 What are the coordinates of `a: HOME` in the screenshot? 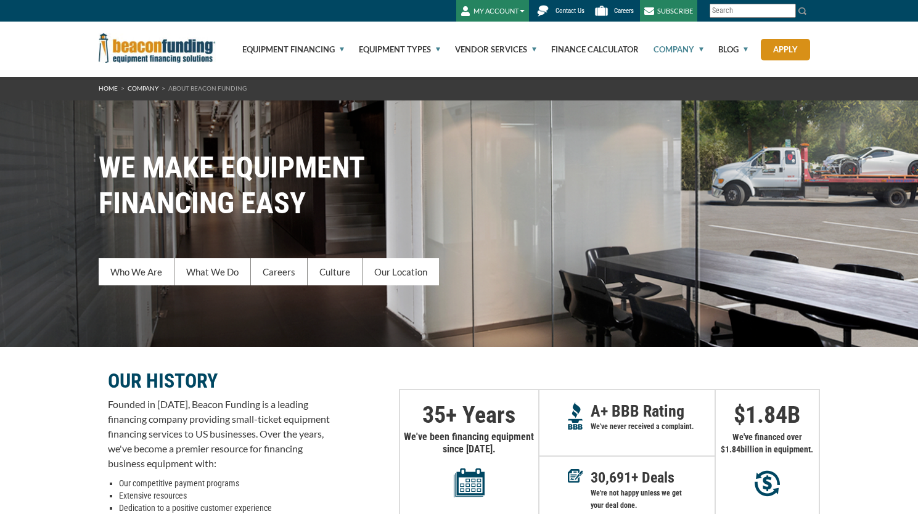 It's located at (108, 88).